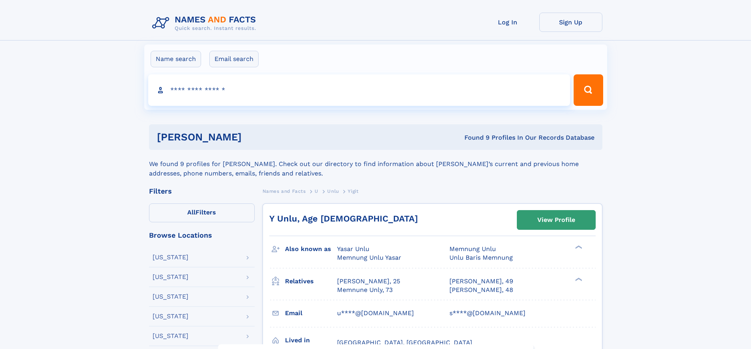 The image size is (751, 349). I want to click on a: Log In, so click(507, 22).